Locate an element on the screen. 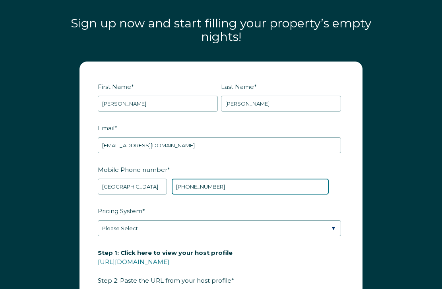 This screenshot has height=289, width=442. span: Step 1: Click here to view your host profile is located at coordinates (165, 253).